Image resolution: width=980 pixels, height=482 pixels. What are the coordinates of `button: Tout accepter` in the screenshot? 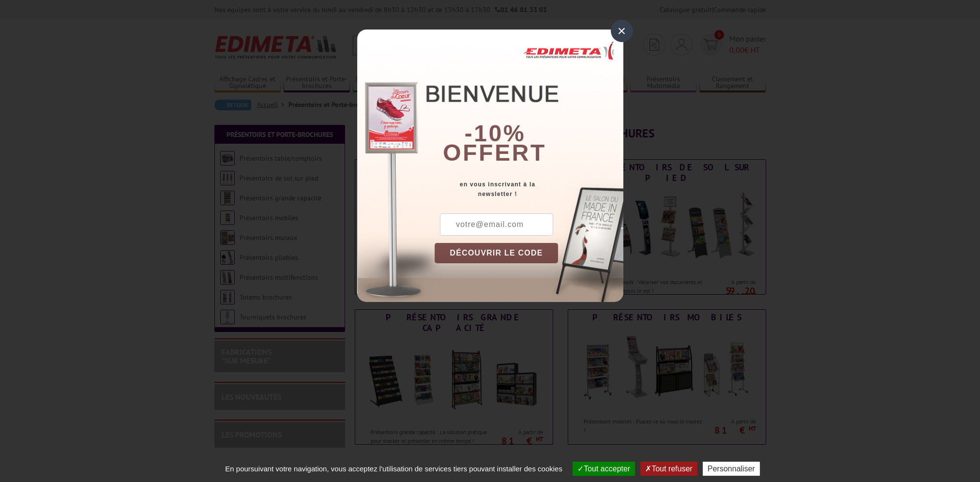 It's located at (603, 468).